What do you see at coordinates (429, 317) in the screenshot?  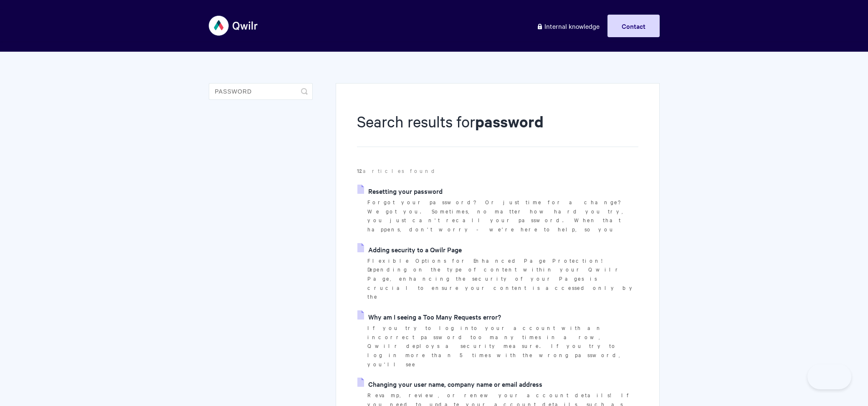 I see `a: Why am I seeing a Too Many Requests error?` at bounding box center [429, 317].